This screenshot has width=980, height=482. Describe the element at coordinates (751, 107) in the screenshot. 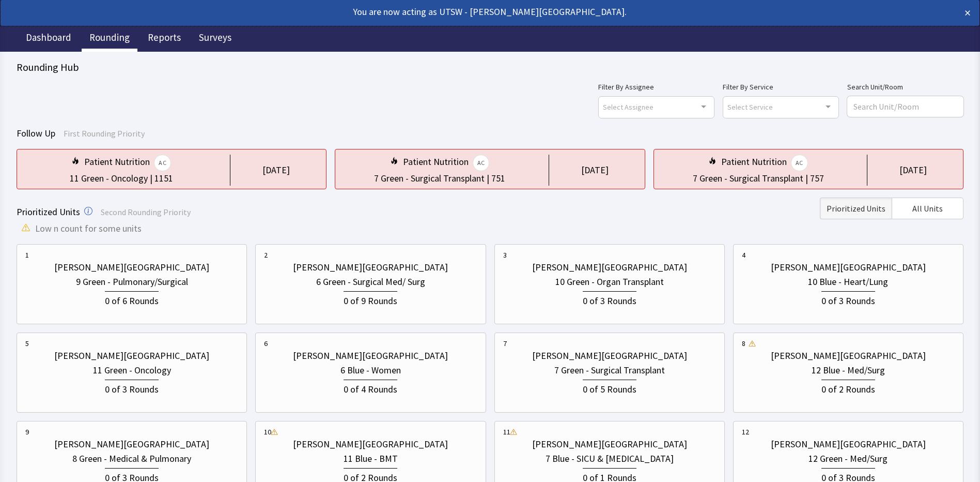

I see `span: Select Service` at that location.